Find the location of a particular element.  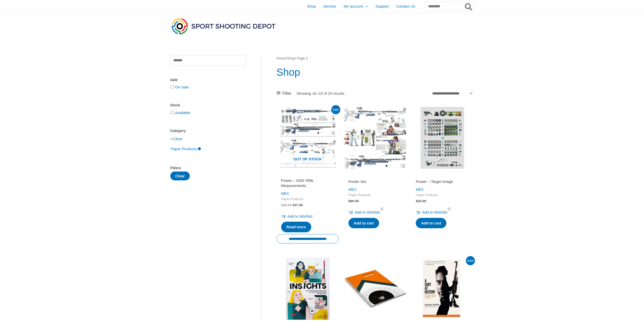

h2: Poster – Target Image is located at coordinates (442, 181).